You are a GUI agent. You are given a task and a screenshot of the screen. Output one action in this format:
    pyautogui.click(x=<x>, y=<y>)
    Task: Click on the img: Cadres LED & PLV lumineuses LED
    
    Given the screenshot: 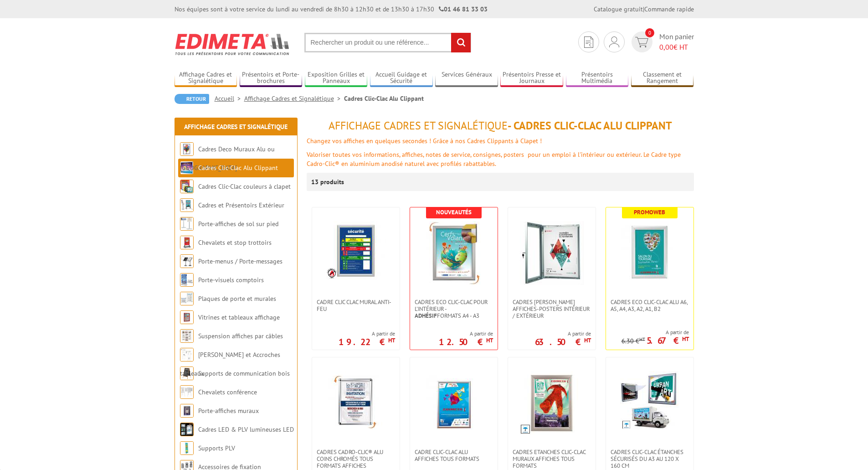 What is the action you would take?
    pyautogui.click(x=187, y=429)
    